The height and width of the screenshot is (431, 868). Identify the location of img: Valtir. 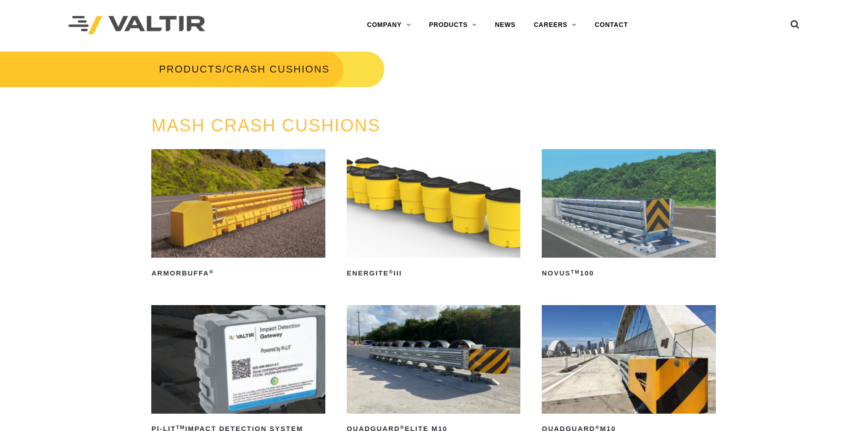
(136, 25).